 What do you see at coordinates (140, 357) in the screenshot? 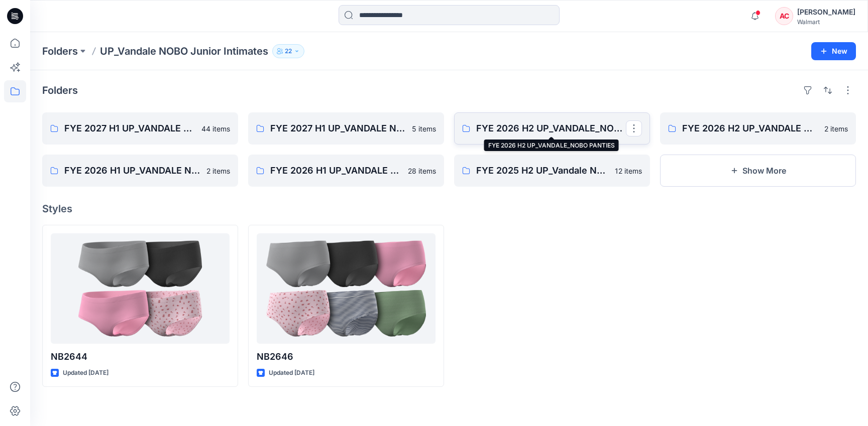
I see `p: NB2644` at bounding box center [140, 357].